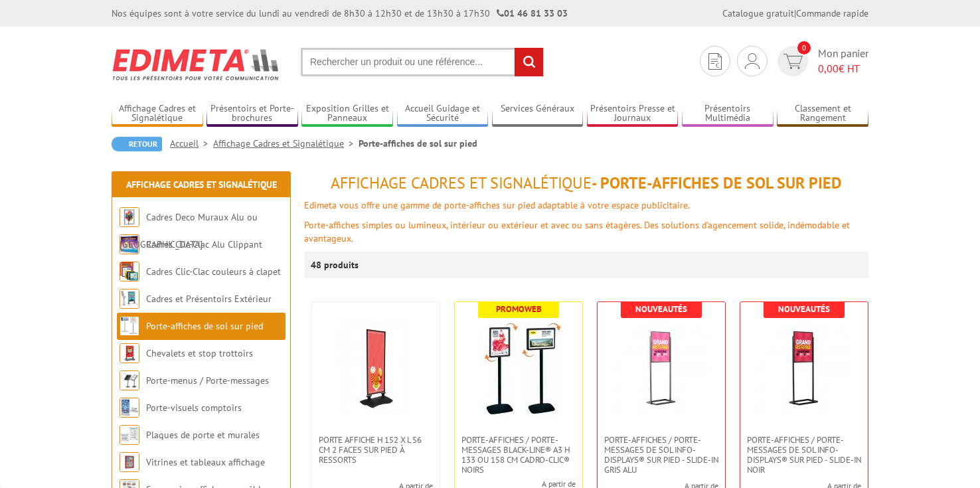 The image size is (980, 488). I want to click on a: Porte-visuels comptoirs, so click(194, 407).